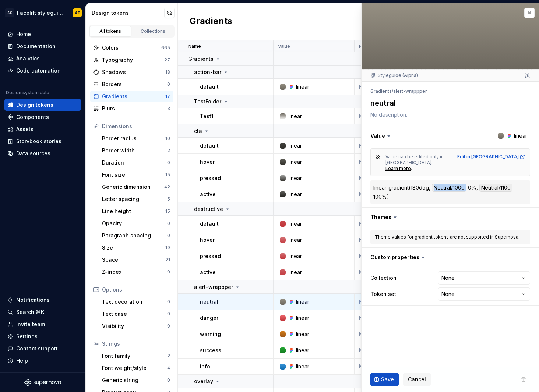  I want to click on label: Token set, so click(383, 294).